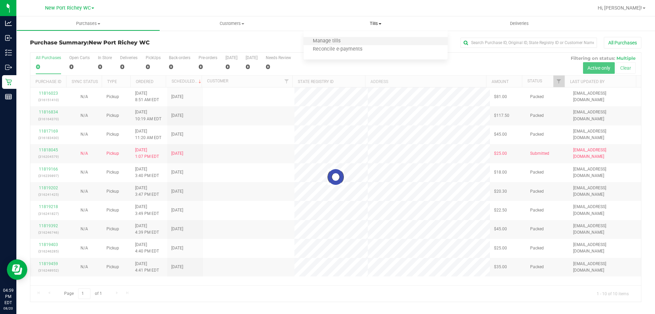 The width and height of the screenshot is (655, 314). I want to click on input: Search Purchase ID, Original ID, State Registry ID or Customer Name..., so click(529, 43).